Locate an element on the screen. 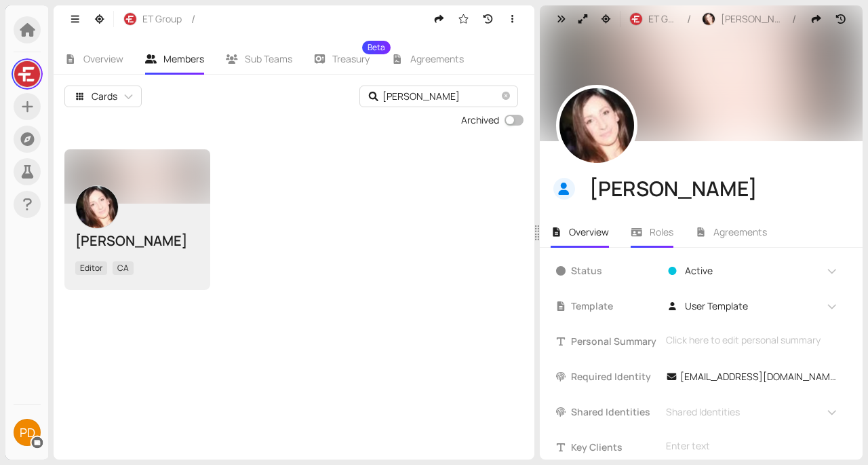 This screenshot has height=465, width=868. span: Active is located at coordinates (699, 271).